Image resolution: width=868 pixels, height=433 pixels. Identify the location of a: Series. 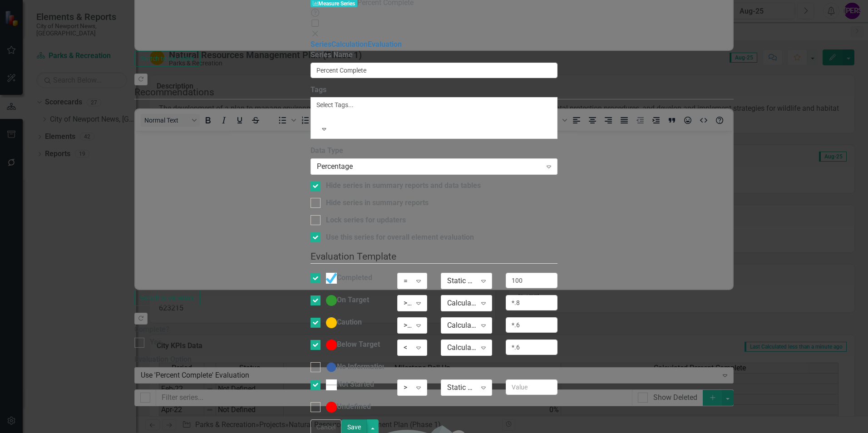
(321, 44).